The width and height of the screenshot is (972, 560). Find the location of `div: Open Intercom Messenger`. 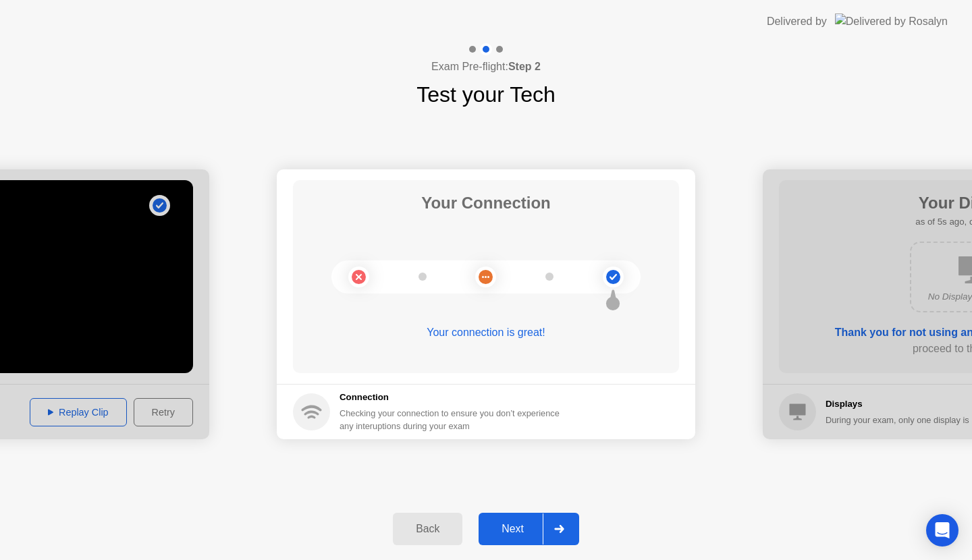

div: Open Intercom Messenger is located at coordinates (943, 531).